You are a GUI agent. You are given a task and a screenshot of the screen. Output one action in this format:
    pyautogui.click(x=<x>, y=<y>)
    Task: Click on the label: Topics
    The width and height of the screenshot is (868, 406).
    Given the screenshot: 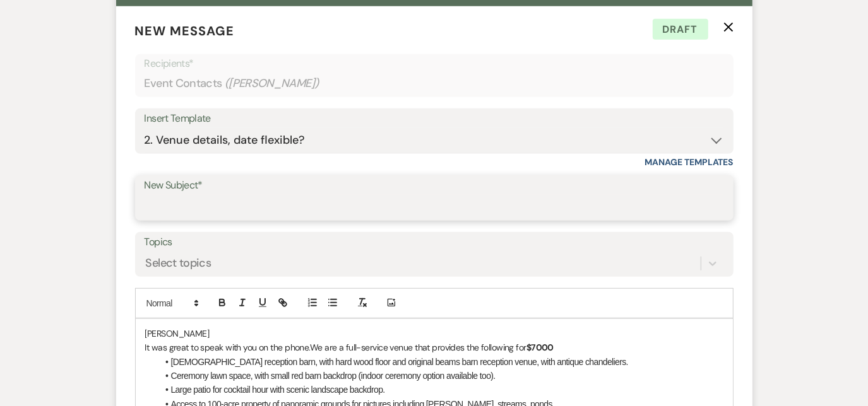 What is the action you would take?
    pyautogui.click(x=434, y=242)
    